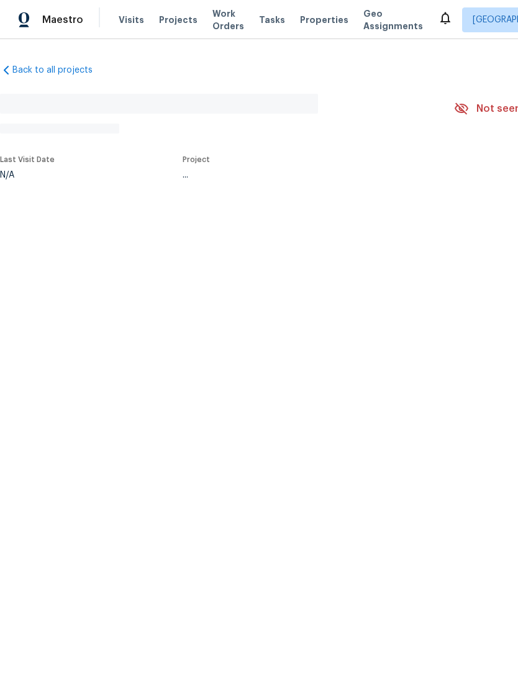  What do you see at coordinates (393, 20) in the screenshot?
I see `span: Geo Assignments` at bounding box center [393, 20].